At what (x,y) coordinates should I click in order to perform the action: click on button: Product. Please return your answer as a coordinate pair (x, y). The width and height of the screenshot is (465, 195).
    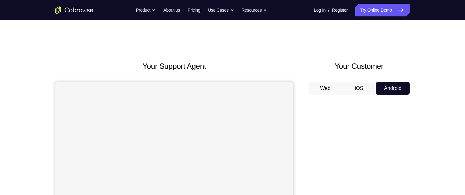
    Looking at the image, I should click on (146, 10).